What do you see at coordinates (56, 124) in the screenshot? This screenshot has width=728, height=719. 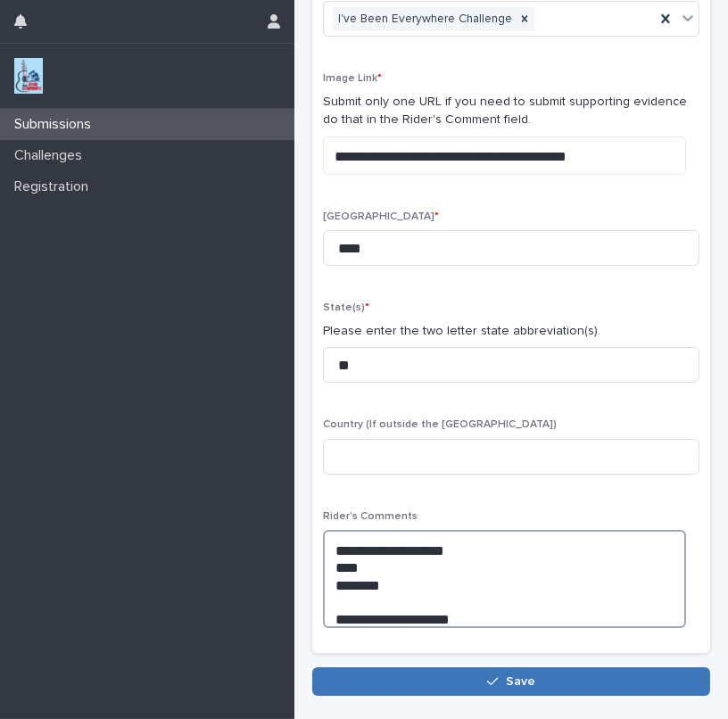 I see `p: Submissions` at bounding box center [56, 124].